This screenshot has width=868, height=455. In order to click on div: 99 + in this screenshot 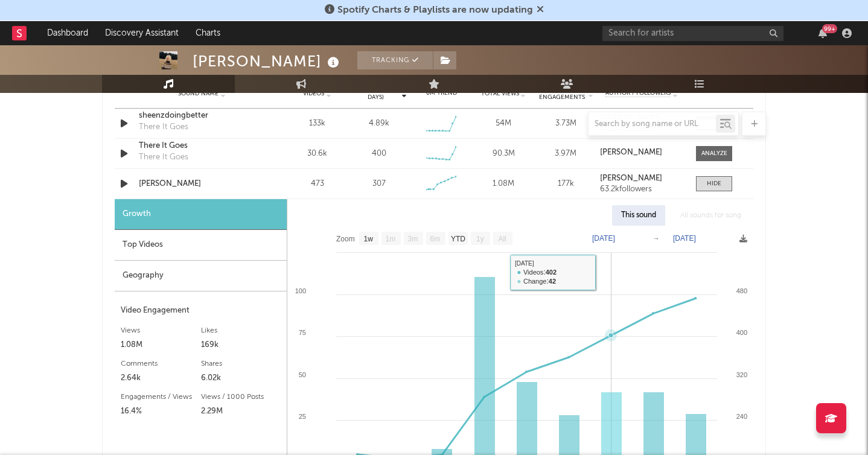, I will do `click(830, 29)`.